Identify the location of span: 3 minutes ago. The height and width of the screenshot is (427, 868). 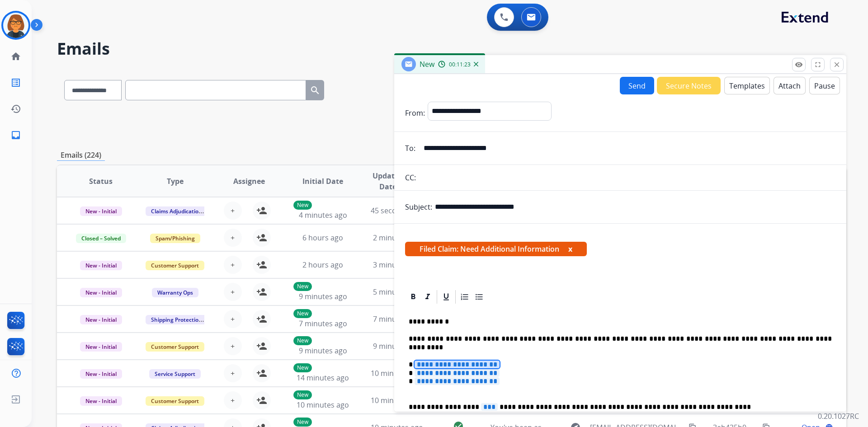
(397, 265).